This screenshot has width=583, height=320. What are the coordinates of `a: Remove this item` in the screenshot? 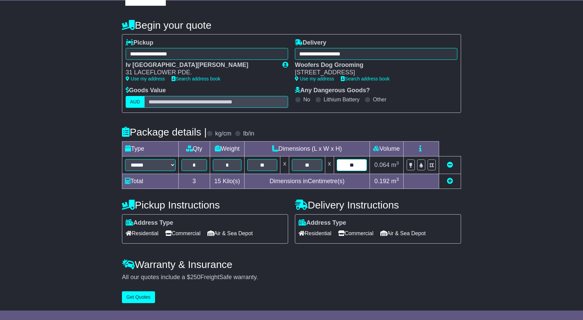 It's located at (450, 165).